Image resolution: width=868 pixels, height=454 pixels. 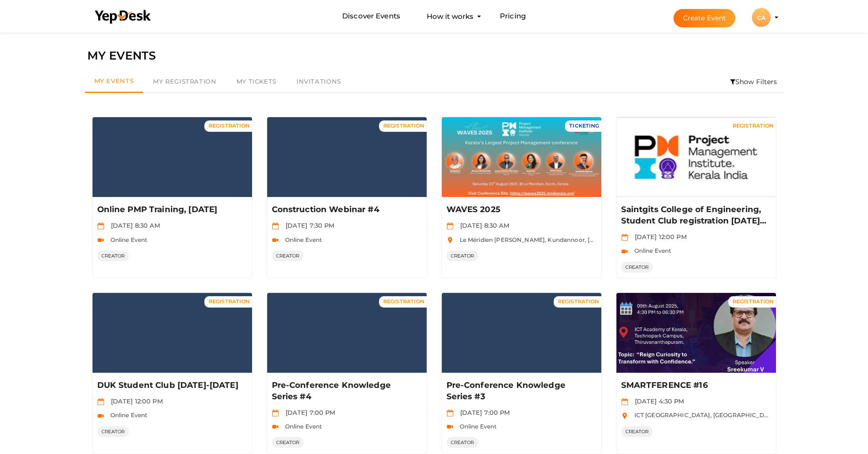 I want to click on a: My Tickets, so click(x=256, y=82).